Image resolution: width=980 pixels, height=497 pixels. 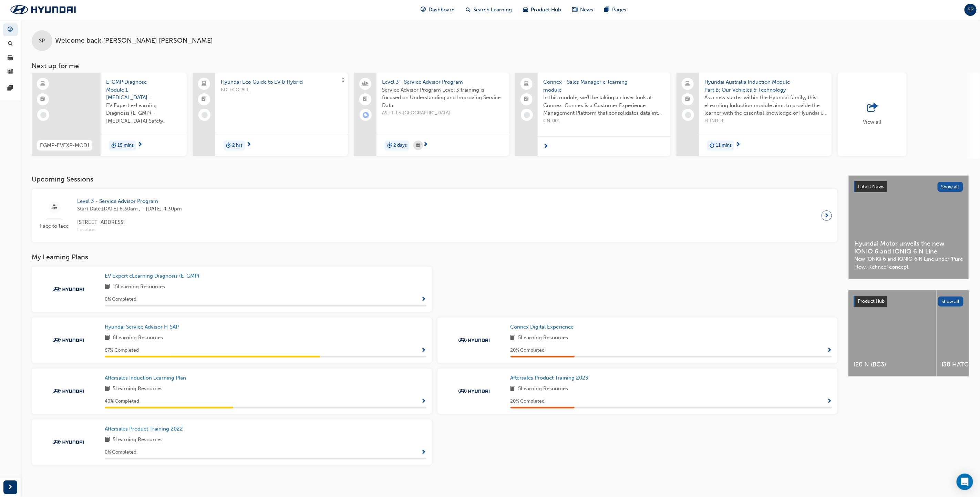 I want to click on span: Hyundai Motor unveils the new IONIQ 6 and IONIQ 6 N Line, so click(x=909, y=247).